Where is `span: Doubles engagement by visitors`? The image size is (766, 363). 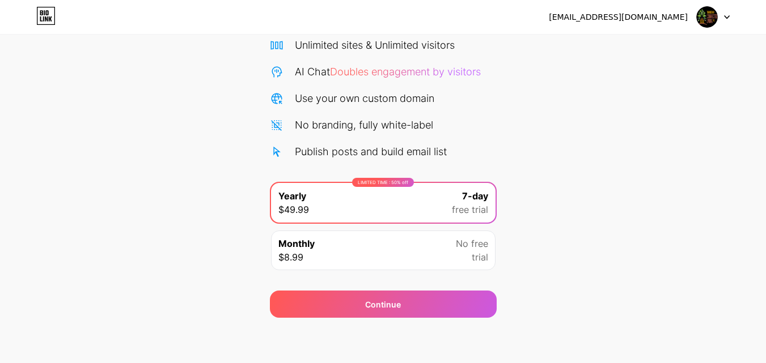
span: Doubles engagement by visitors is located at coordinates (405, 71).